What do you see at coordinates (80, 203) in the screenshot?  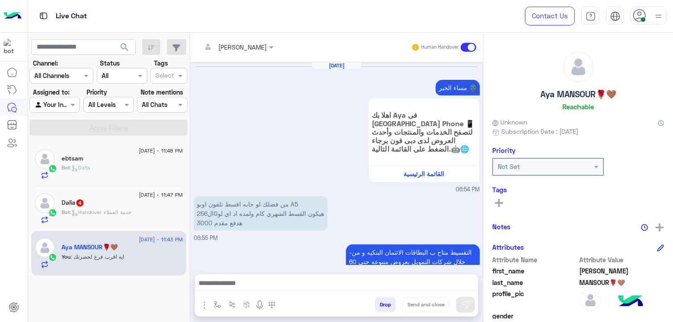 I see `span: 4` at bounding box center [80, 203].